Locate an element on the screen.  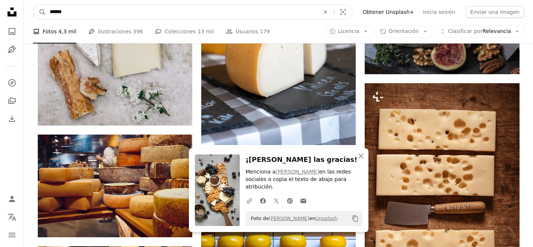
button: Orientación is located at coordinates (404, 31).